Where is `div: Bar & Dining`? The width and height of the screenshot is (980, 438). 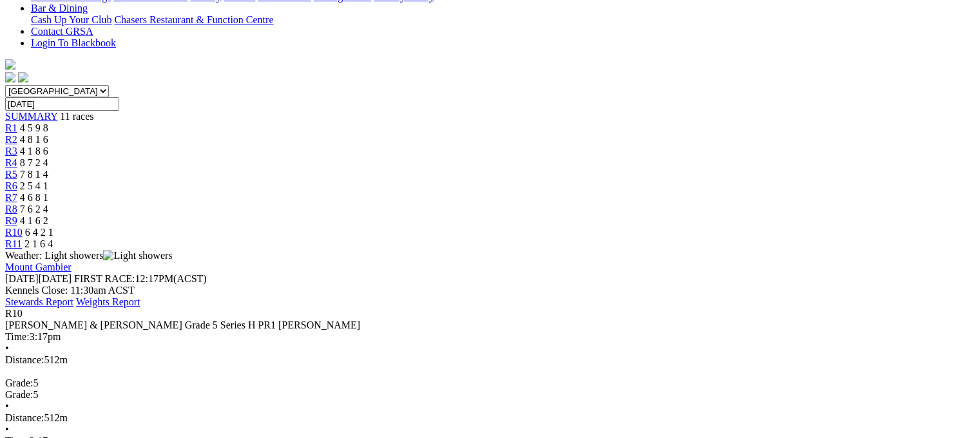
div: Bar & Dining is located at coordinates (503, 20).